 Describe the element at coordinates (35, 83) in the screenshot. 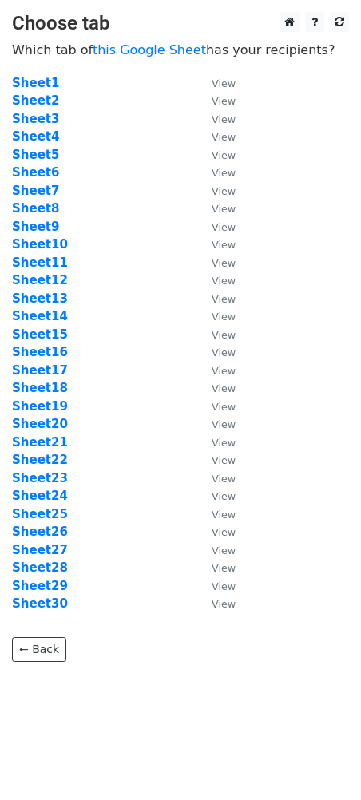

I see `a: Sheet1` at that location.